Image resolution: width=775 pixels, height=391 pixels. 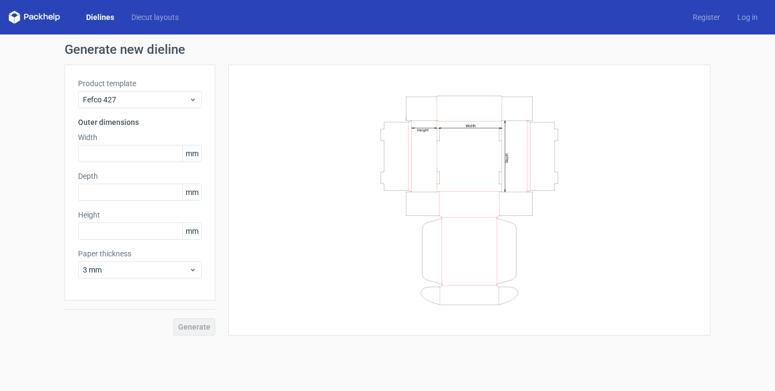 What do you see at coordinates (140, 83) in the screenshot?
I see `label: Product template` at bounding box center [140, 83].